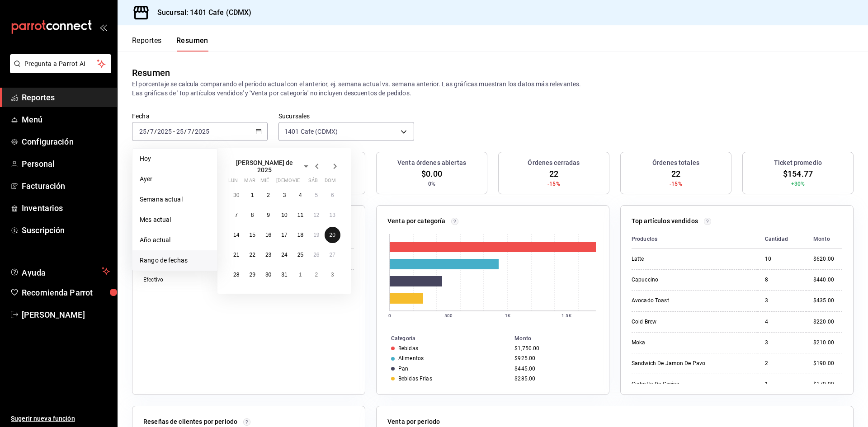  What do you see at coordinates (782, 384) in the screenshot?
I see `div: 1` at bounding box center [782, 384].